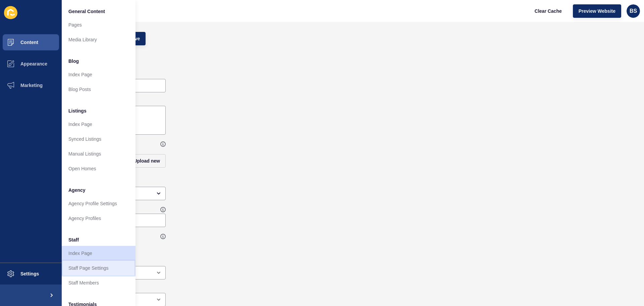 This screenshot has height=306, width=644. I want to click on a: Pages, so click(98, 25).